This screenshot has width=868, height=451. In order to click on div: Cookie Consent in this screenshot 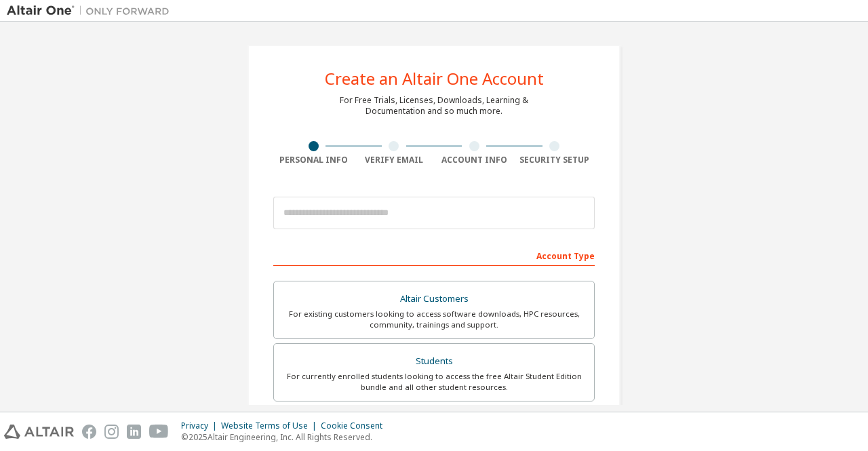, I will do `click(355, 425)`.